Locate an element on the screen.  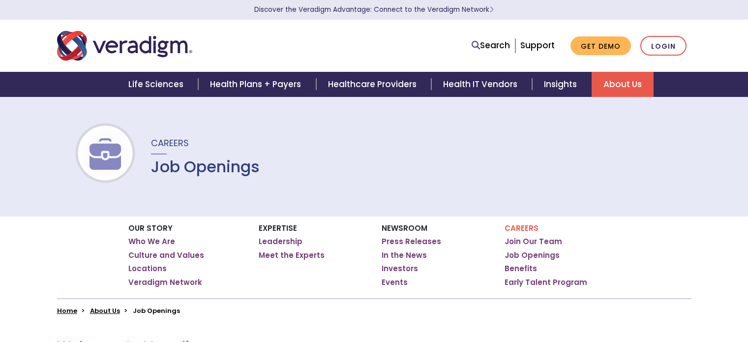
a: Search is located at coordinates (491, 45).